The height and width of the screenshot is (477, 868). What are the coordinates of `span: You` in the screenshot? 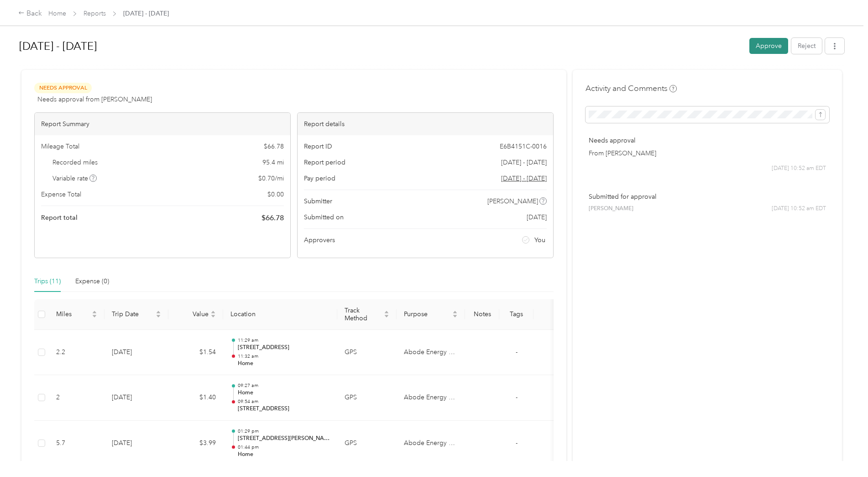 It's located at (540, 240).